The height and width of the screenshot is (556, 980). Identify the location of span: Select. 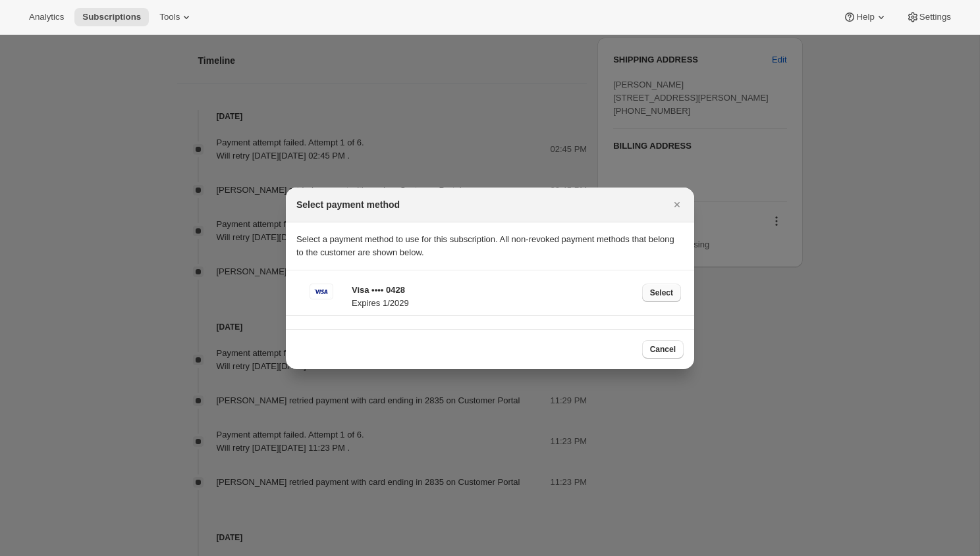
(661, 293).